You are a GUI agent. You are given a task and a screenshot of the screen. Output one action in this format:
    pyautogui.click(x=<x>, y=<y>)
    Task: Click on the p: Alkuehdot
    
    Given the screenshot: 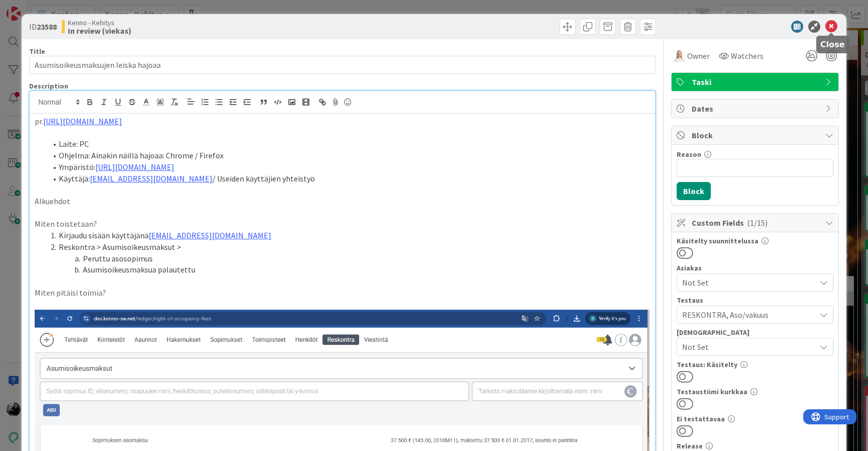 What is the action you would take?
    pyautogui.click(x=342, y=201)
    